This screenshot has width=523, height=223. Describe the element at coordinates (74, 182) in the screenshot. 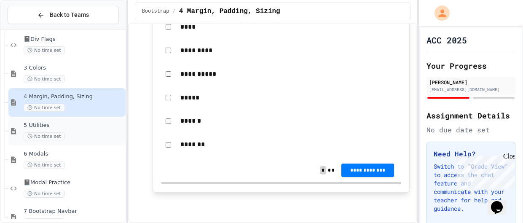

I see `span: 📓Modal Practice` at that location.